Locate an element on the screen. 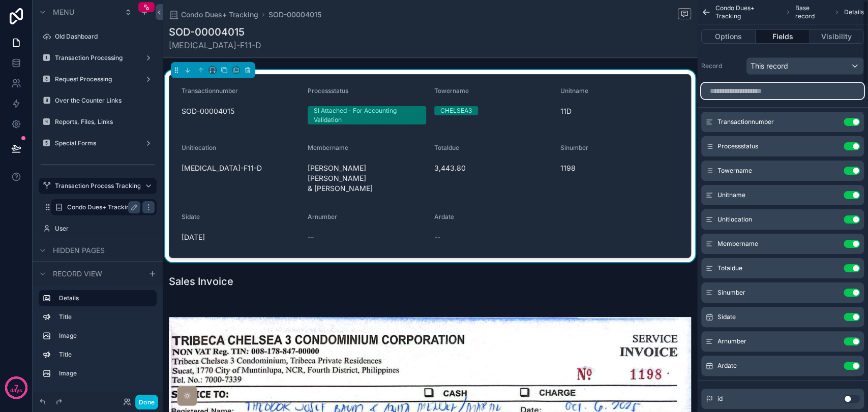  span: 3,443.80 is located at coordinates (493, 168).